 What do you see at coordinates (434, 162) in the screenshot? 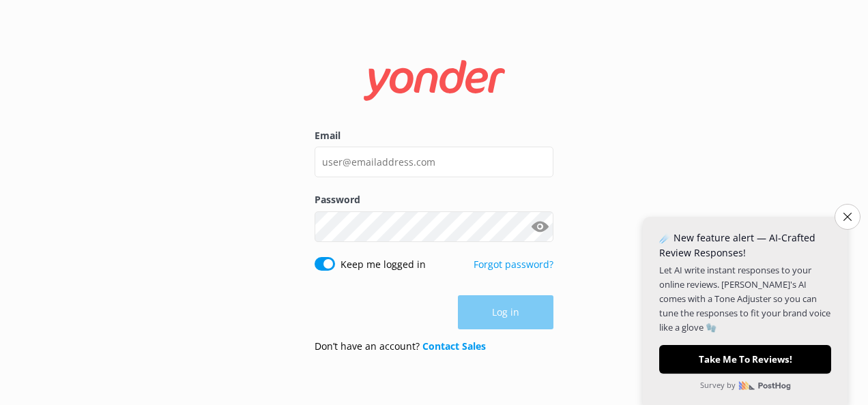
I see `input: user@emailaddress.com` at bounding box center [434, 162].